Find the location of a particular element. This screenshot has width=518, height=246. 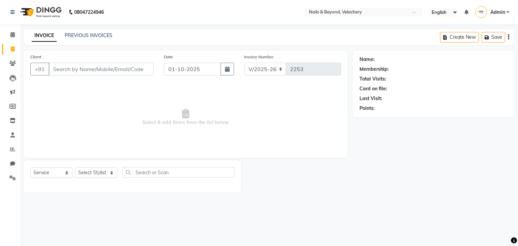

label: Date is located at coordinates (168, 57).